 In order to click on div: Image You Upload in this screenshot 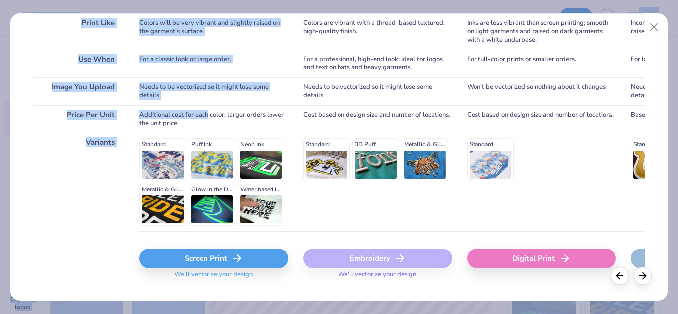, I will do `click(78, 91)`.